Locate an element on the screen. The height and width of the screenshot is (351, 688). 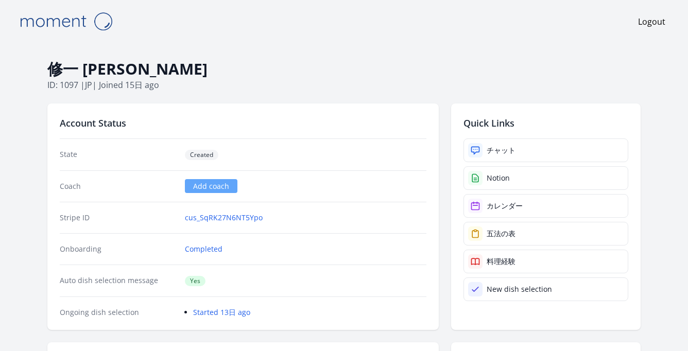
a: Logout is located at coordinates (651, 22).